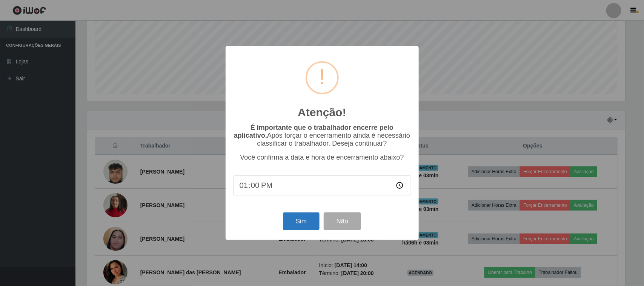  Describe the element at coordinates (322, 112) in the screenshot. I see `h2: Atenção!` at that location.